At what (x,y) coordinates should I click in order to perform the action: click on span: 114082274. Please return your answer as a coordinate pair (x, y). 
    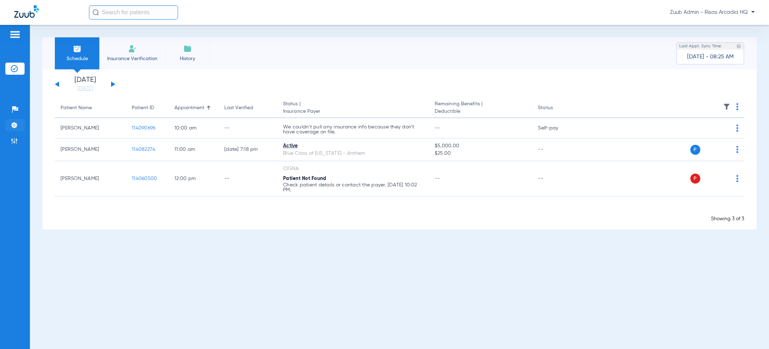
    Looking at the image, I should click on (143, 149).